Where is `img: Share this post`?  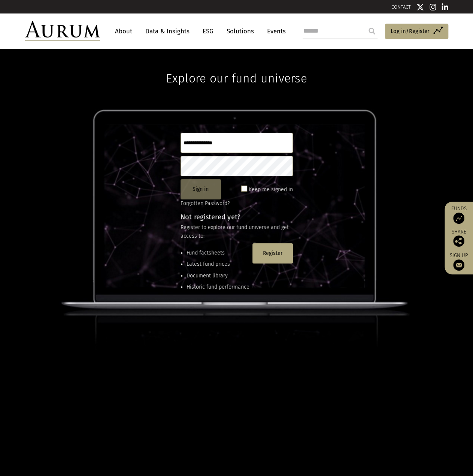 img: Share this post is located at coordinates (459, 241).